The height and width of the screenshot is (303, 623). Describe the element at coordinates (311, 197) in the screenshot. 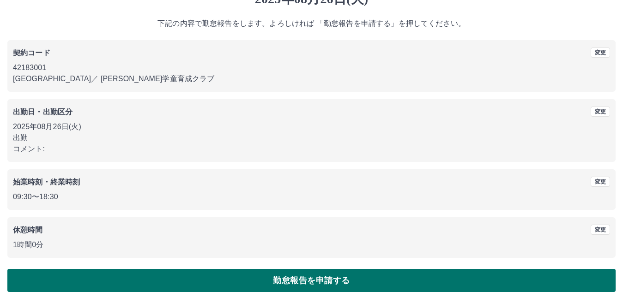

I see `p: 09:30 〜 18:30` at that location.